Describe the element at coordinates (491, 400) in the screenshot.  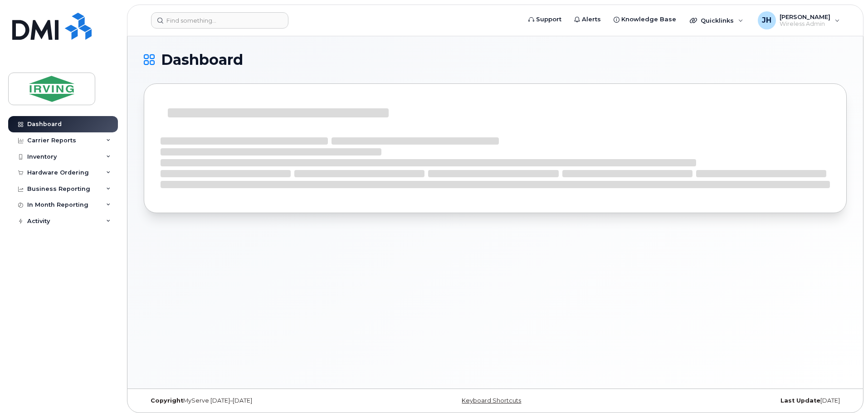
I see `a: Keyboard Shortcuts` at that location.